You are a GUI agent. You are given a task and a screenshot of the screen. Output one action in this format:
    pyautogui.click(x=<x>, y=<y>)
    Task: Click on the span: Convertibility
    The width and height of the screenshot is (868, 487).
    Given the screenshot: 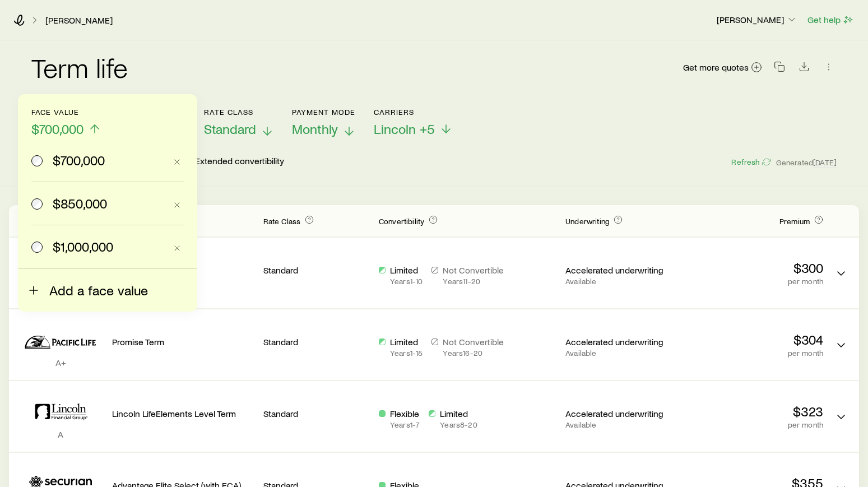 What is the action you would take?
    pyautogui.click(x=401, y=221)
    